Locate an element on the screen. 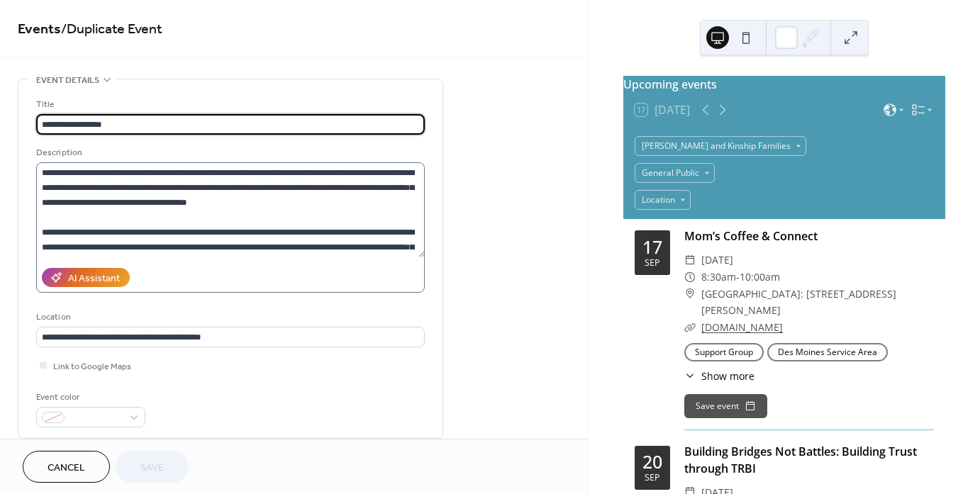 The width and height of the screenshot is (980, 494). button: Cancel is located at coordinates (66, 466).